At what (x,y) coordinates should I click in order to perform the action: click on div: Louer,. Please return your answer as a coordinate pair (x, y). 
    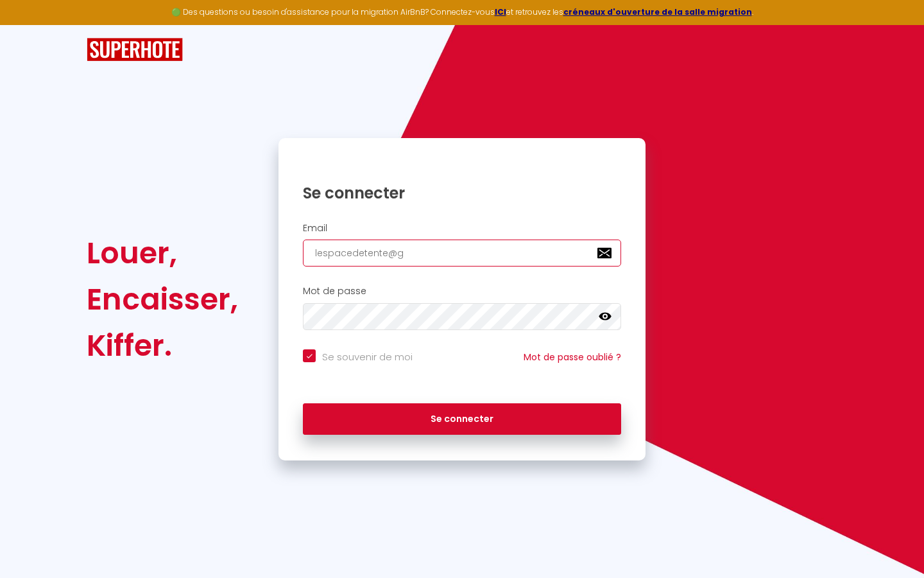
    Looking at the image, I should click on (162, 253).